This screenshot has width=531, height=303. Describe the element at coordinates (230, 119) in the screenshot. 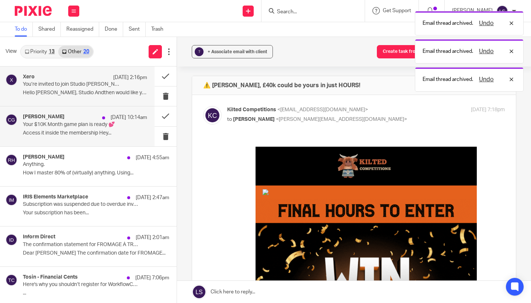

I see `span: to` at that location.